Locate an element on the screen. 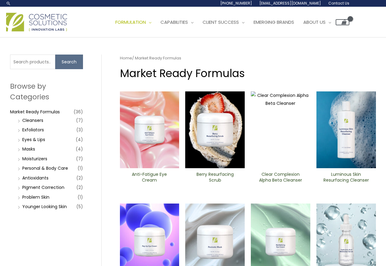 This screenshot has width=386, height=266. a: Clear Complexion Alpha Beta ​Cleanser is located at coordinates (280, 178).